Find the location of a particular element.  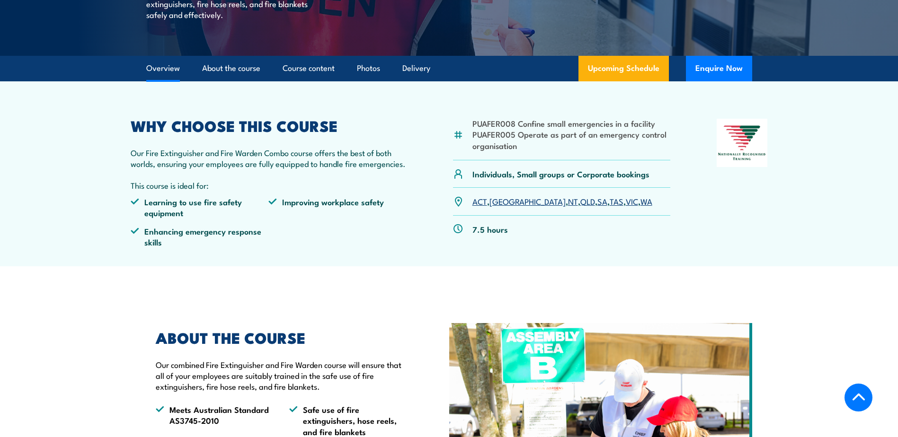

li: Meets Australian Standard AS3745-2010 is located at coordinates (214, 421).